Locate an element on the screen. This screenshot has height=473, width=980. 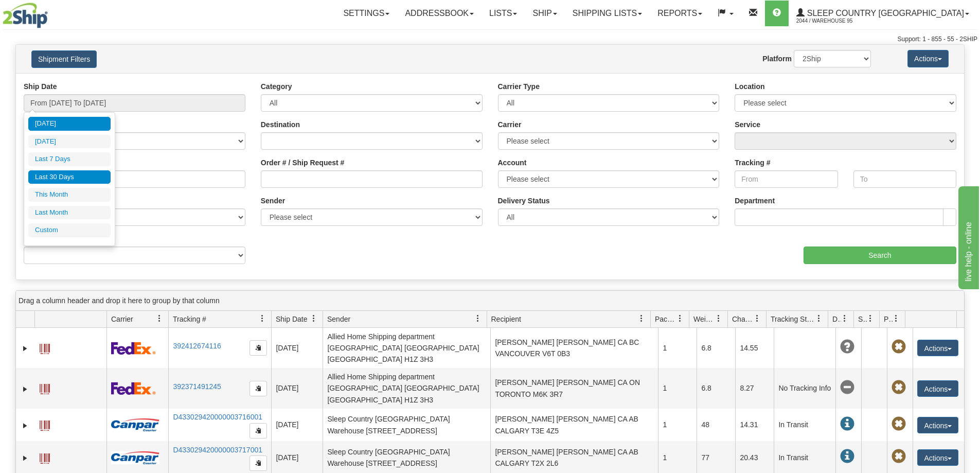
td: No Tracking Info is located at coordinates (805, 388).